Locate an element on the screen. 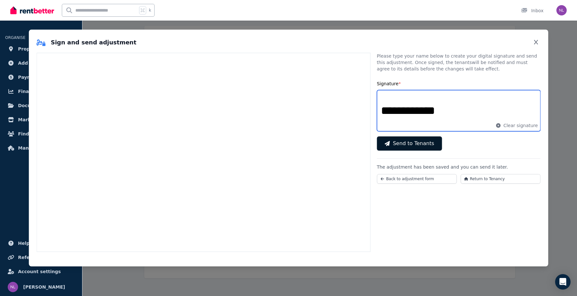  h2: Sign and send adjustment is located at coordinates (87, 43).